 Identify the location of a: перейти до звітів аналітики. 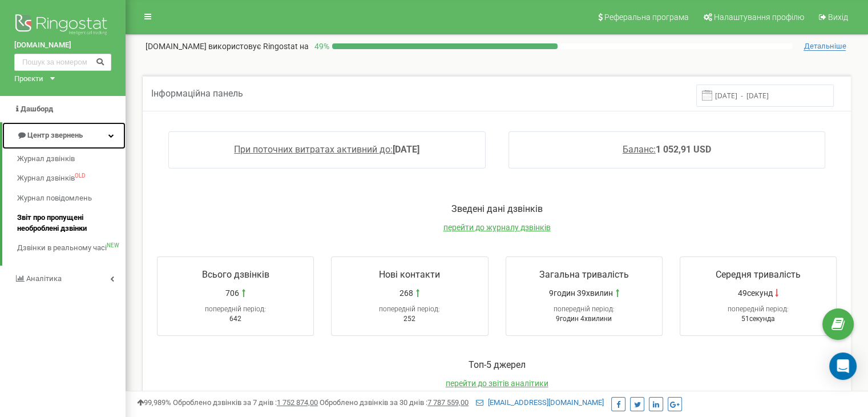
(497, 383).